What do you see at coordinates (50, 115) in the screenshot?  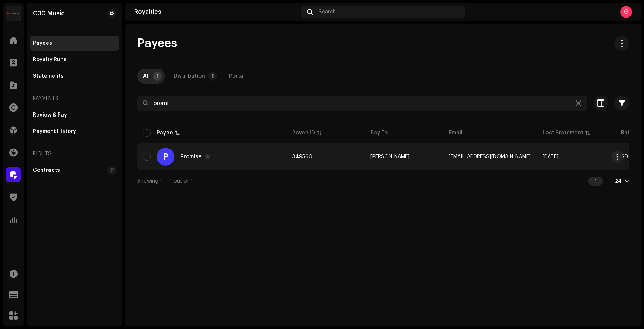 I see `div: Review & Pay` at bounding box center [50, 115].